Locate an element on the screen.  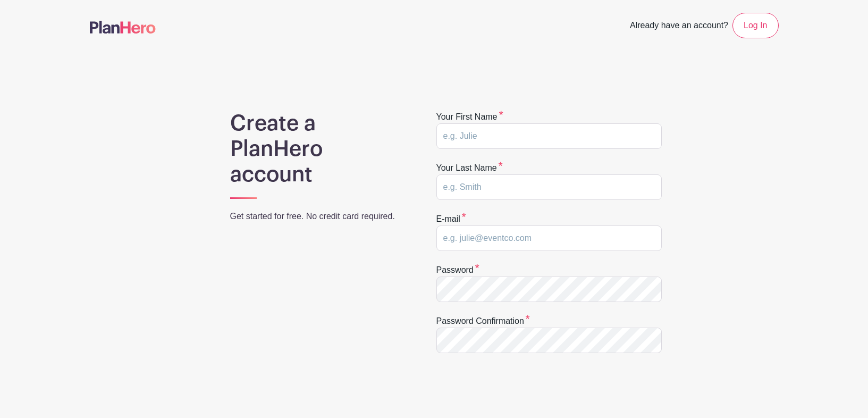
label: Your last name is located at coordinates (470, 168).